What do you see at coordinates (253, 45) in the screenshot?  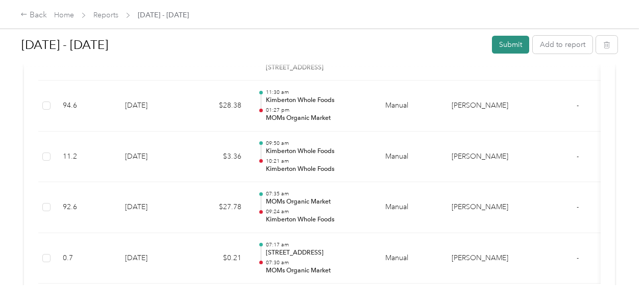 I see `h1: Aug 16 - 31, 2025` at bounding box center [253, 45].